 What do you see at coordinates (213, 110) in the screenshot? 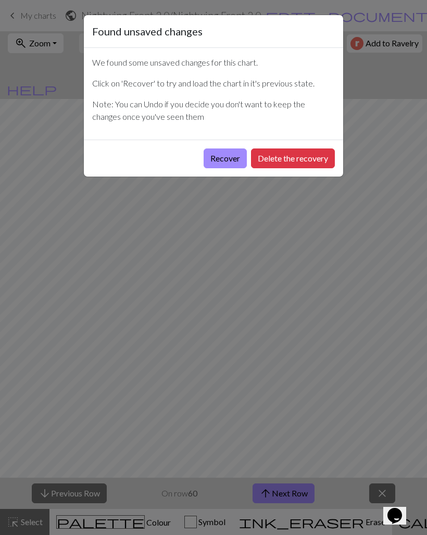
I see `p: Note: You can Undo if you decide you don't want to keep the changes once you've seen them` at bounding box center [213, 110].